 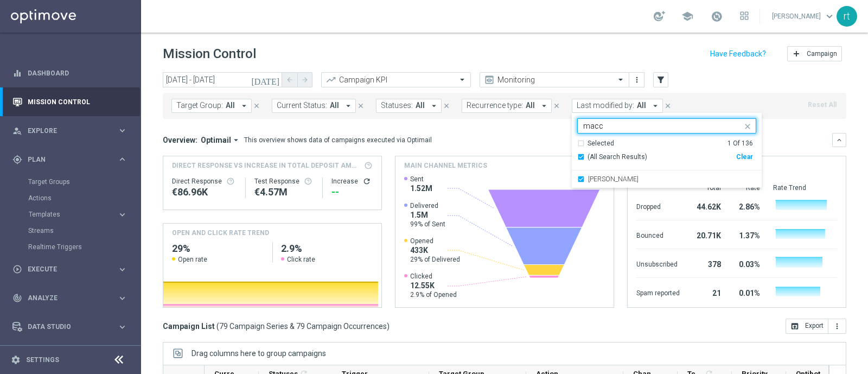 I want to click on i: person_search, so click(x=18, y=131).